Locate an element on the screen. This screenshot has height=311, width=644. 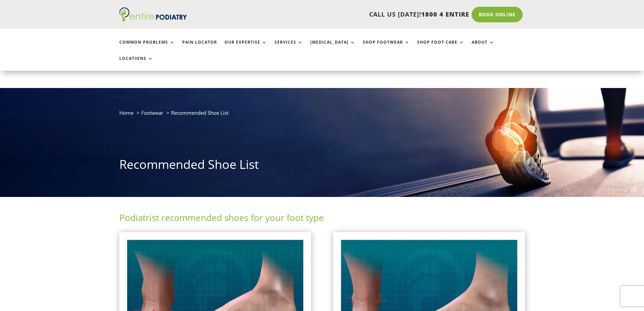
span: Recommended Shoe List is located at coordinates (200, 112).